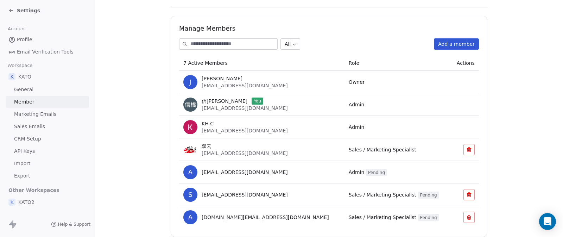  I want to click on span: 7 Active Members, so click(205, 63).